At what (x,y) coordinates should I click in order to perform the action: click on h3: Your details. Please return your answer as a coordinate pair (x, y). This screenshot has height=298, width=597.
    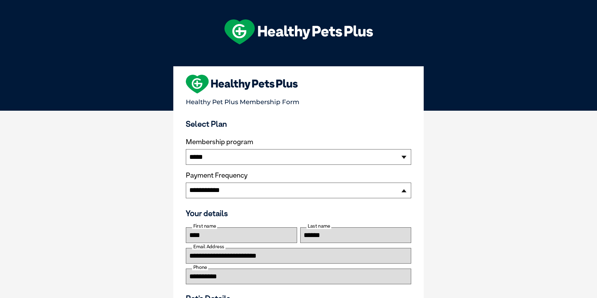
    Looking at the image, I should click on (298, 214).